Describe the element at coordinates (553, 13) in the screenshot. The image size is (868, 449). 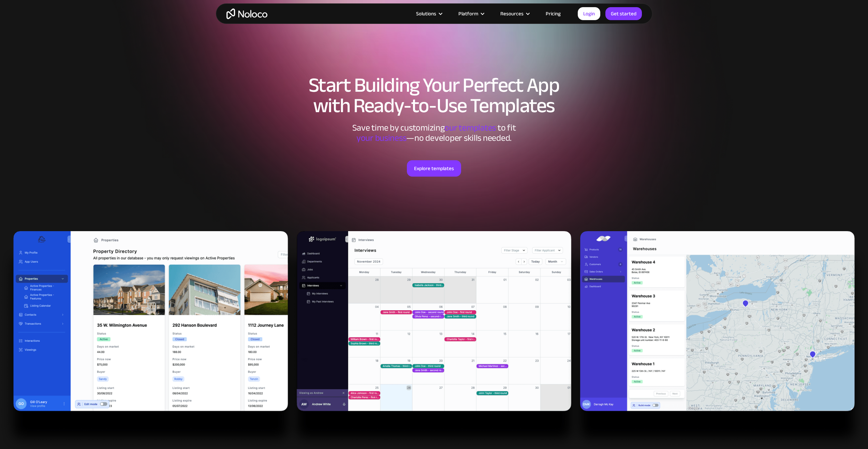
I see `a: Pricing` at that location.